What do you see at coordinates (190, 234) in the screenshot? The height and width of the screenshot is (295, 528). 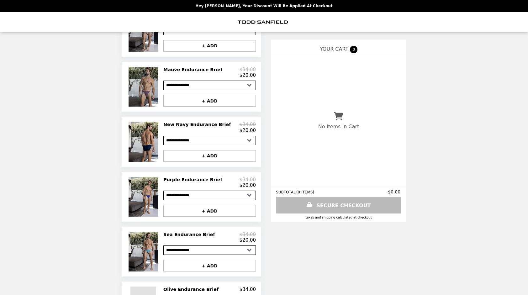 I see `h2: Sea Endurance Brief` at bounding box center [190, 234].